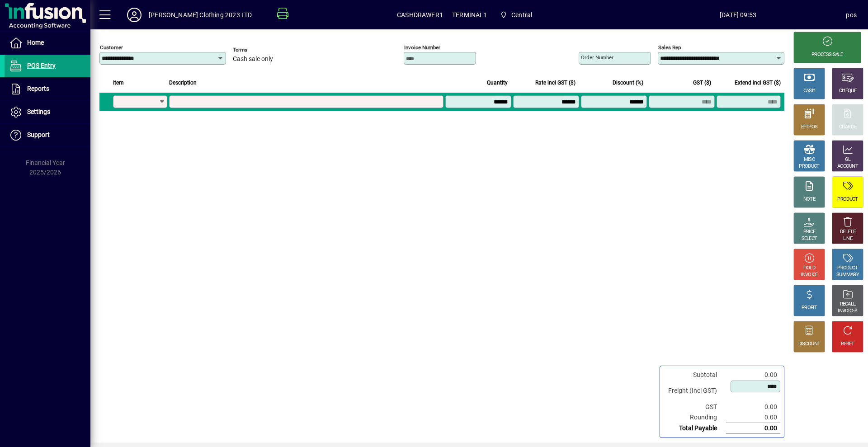  I want to click on td: Rounding, so click(695, 418).